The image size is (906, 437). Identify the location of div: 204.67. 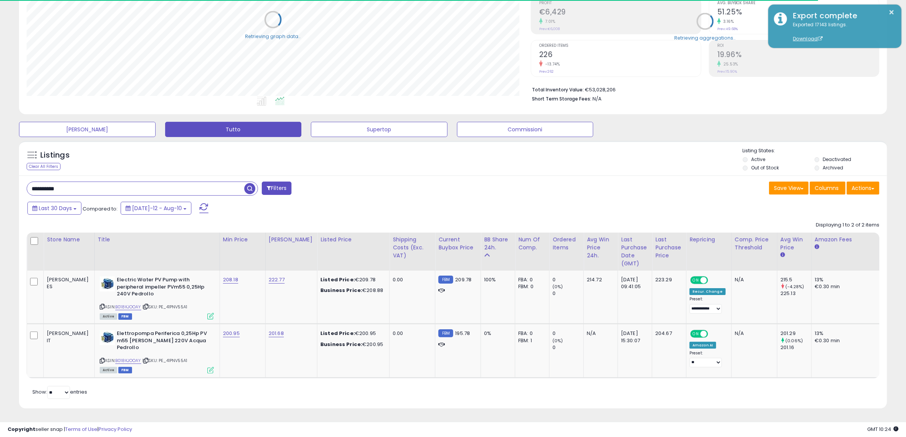
(668, 333).